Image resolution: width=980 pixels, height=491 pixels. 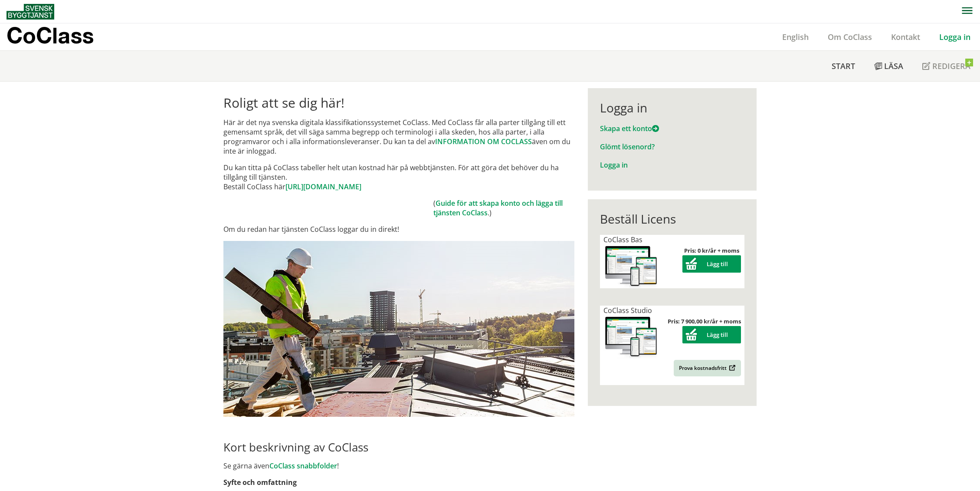 What do you see at coordinates (303, 466) in the screenshot?
I see `a: CoClass snabbfolder` at bounding box center [303, 466].